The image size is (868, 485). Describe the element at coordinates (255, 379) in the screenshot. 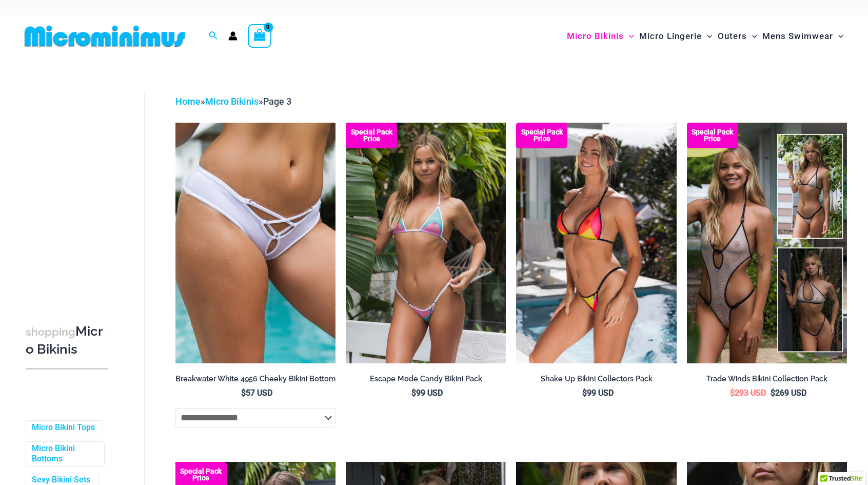

I see `h2: Breakwater White 4956 Cheeky Bikini Bottom` at that location.